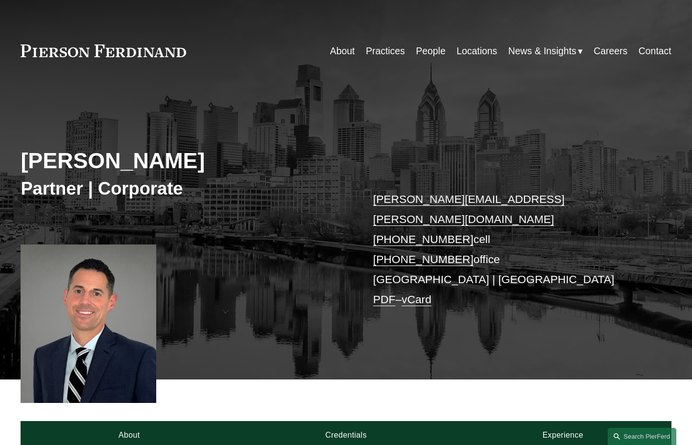 Image resolution: width=692 pixels, height=445 pixels. What do you see at coordinates (342, 51) in the screenshot?
I see `a: About` at bounding box center [342, 51].